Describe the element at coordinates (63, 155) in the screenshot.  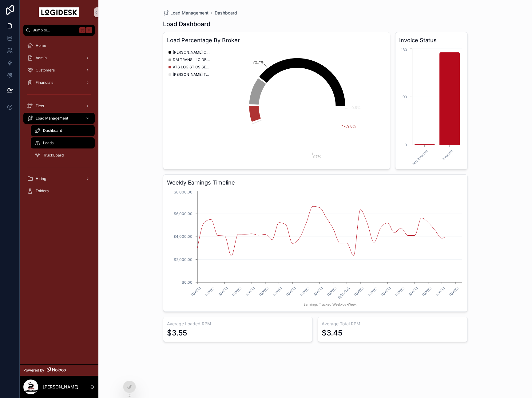
I see `a: TruckBoard` at that location.